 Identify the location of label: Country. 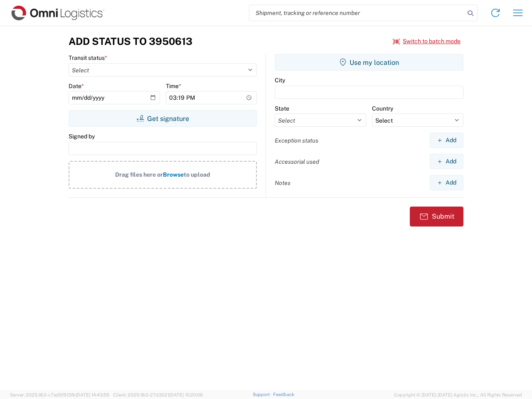
(382, 108).